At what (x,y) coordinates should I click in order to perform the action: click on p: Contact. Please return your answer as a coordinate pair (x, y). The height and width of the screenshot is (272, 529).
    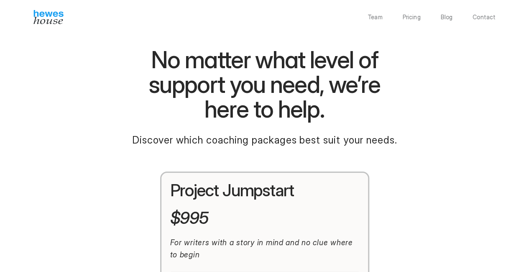
    Looking at the image, I should click on (484, 17).